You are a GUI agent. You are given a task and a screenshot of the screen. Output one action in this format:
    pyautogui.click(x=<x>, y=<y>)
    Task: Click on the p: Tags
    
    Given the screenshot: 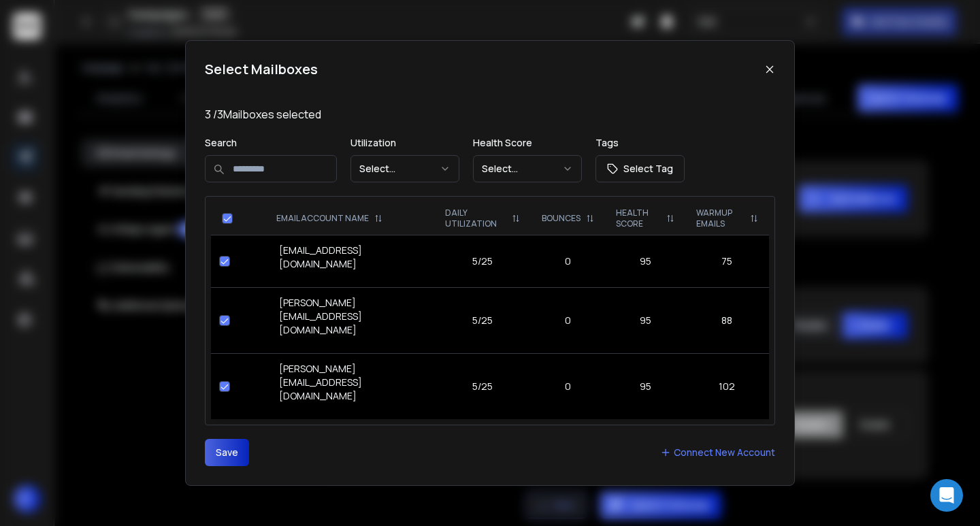 What is the action you would take?
    pyautogui.click(x=640, y=143)
    